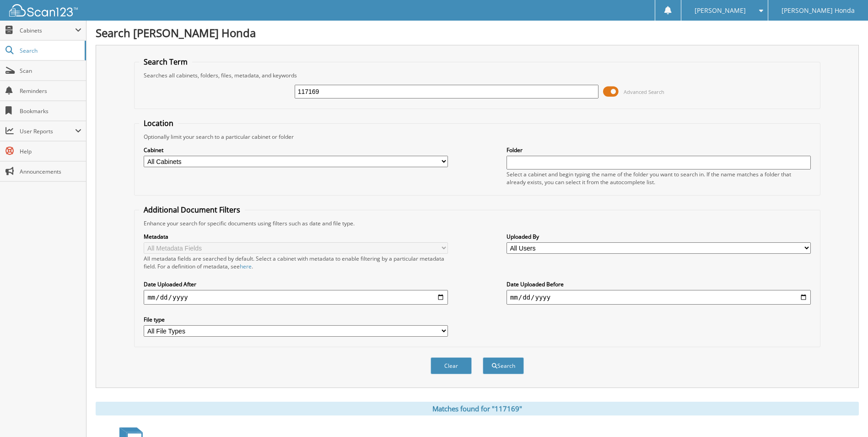 The width and height of the screenshot is (868, 437). Describe the element at coordinates (296, 262) in the screenshot. I see `div: All metadata fields are searched by default. Select a cabinet with metadata to enable filtering b...` at that location.